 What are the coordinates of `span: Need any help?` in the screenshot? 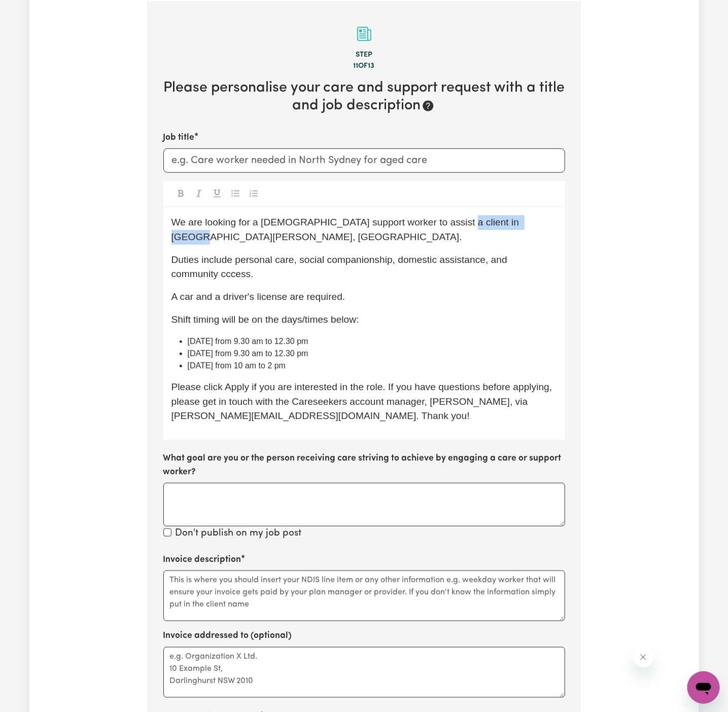 It's located at (33, 11).